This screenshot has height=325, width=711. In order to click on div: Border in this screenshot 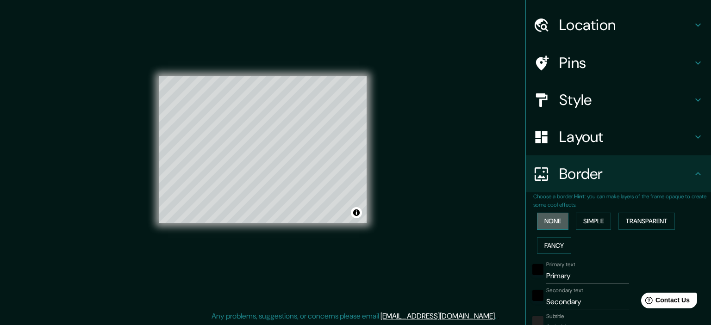, I will do `click(618, 174)`.